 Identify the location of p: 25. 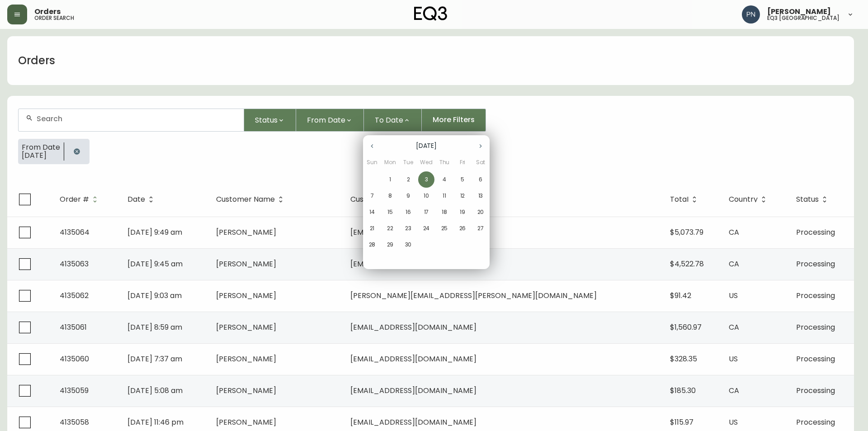
(445, 228).